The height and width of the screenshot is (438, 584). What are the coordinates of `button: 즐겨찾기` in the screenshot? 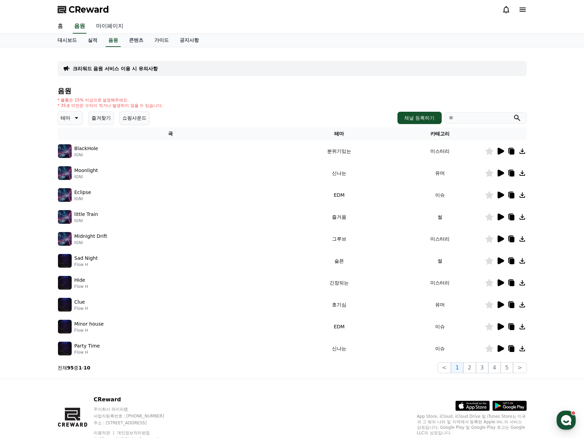 It's located at (101, 118).